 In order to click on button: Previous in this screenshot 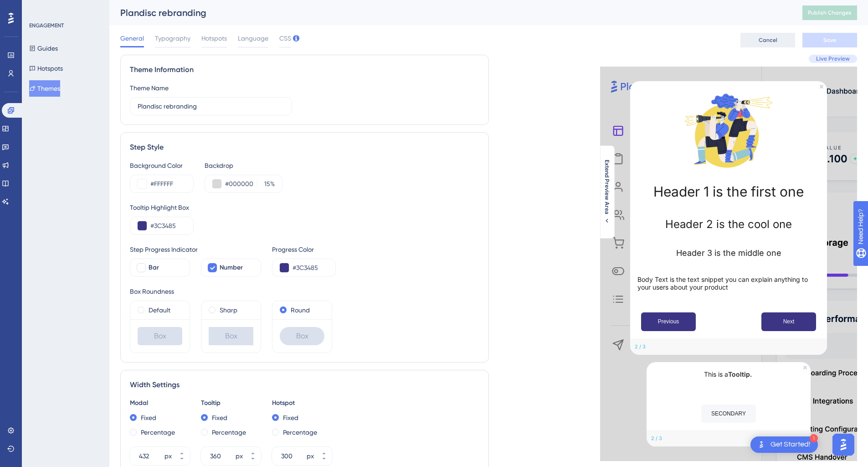, I will do `click(669, 321)`.